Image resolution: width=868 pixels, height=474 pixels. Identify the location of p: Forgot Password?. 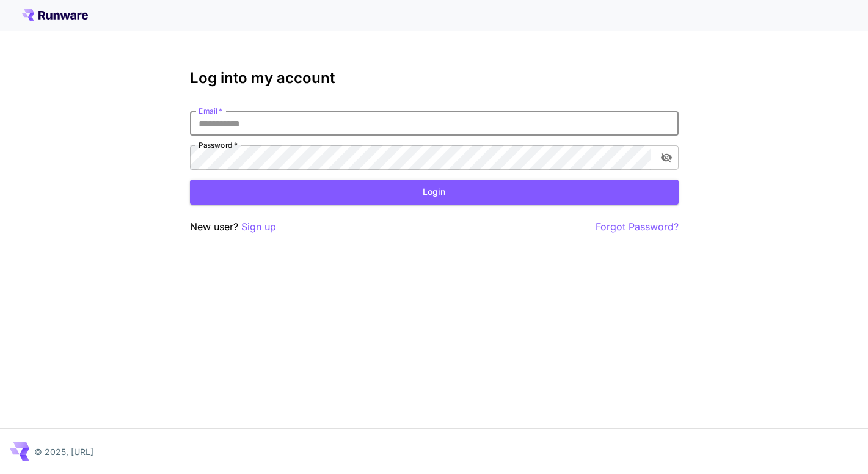
(637, 226).